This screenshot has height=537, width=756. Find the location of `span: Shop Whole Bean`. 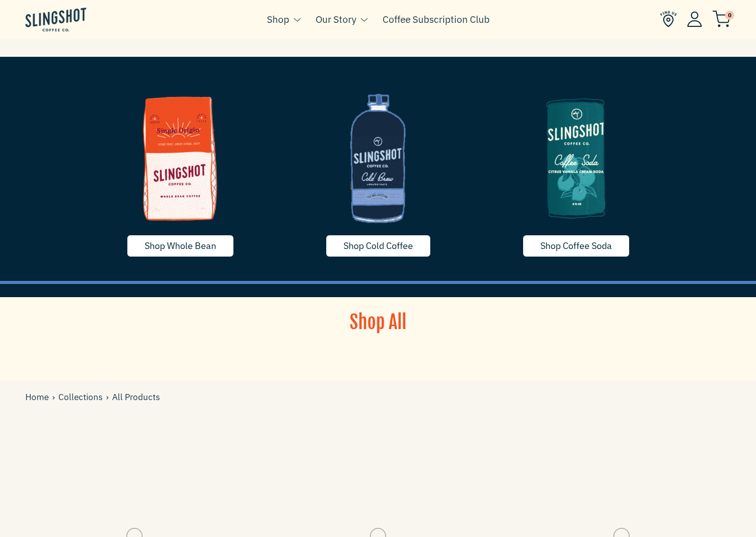

span: Shop Whole Bean is located at coordinates (180, 245).